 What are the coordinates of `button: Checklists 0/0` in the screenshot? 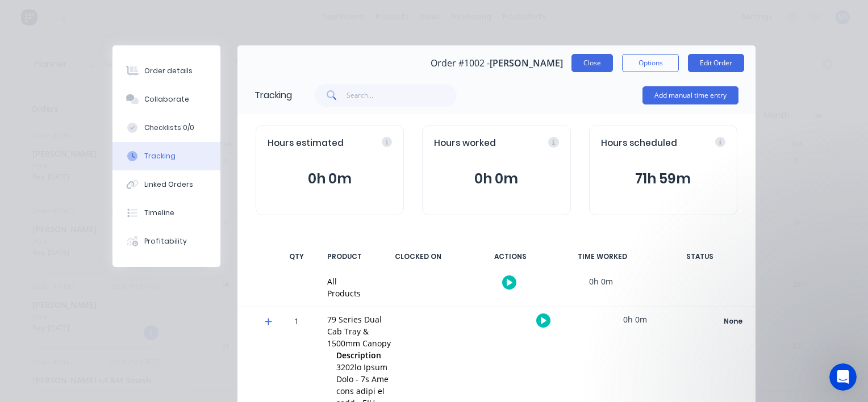 It's located at (166, 128).